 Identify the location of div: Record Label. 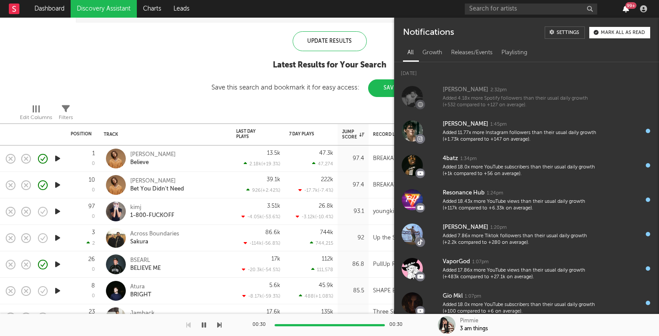
(399, 135).